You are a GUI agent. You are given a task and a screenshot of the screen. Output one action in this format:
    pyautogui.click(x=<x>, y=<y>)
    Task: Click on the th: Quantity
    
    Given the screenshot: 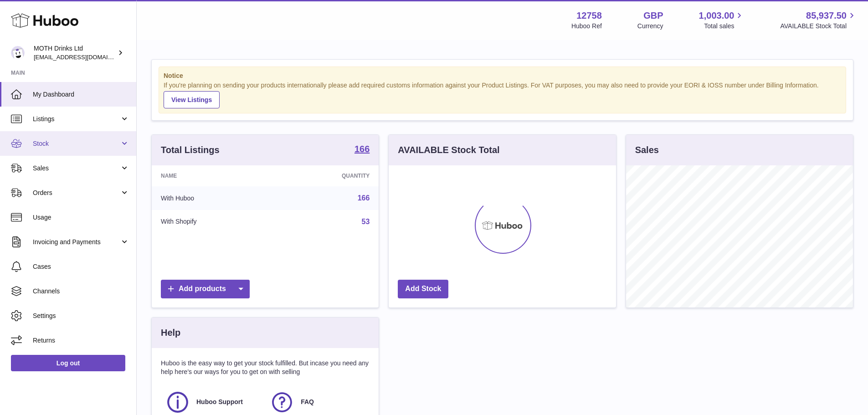 What is the action you would take?
    pyautogui.click(x=327, y=176)
    